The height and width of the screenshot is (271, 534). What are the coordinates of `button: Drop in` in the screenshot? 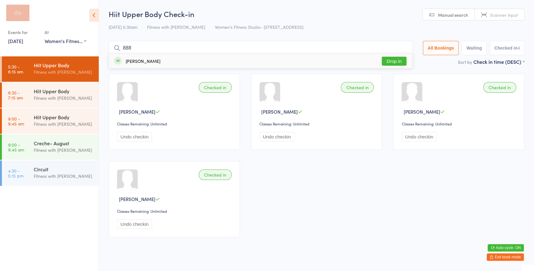 It's located at (394, 61).